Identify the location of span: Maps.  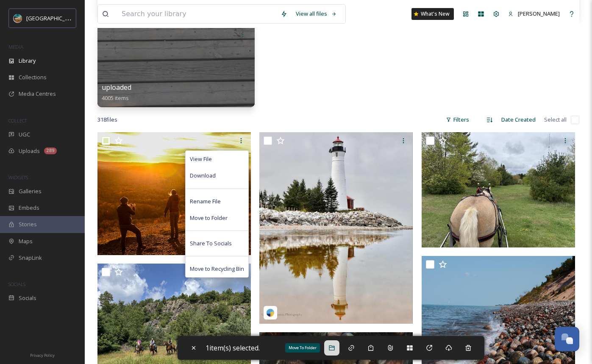
(26, 241).